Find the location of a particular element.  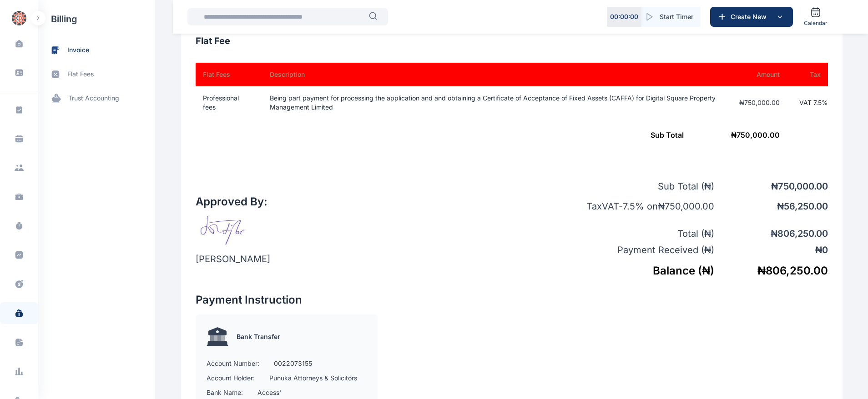

a: Calendar is located at coordinates (816, 17).